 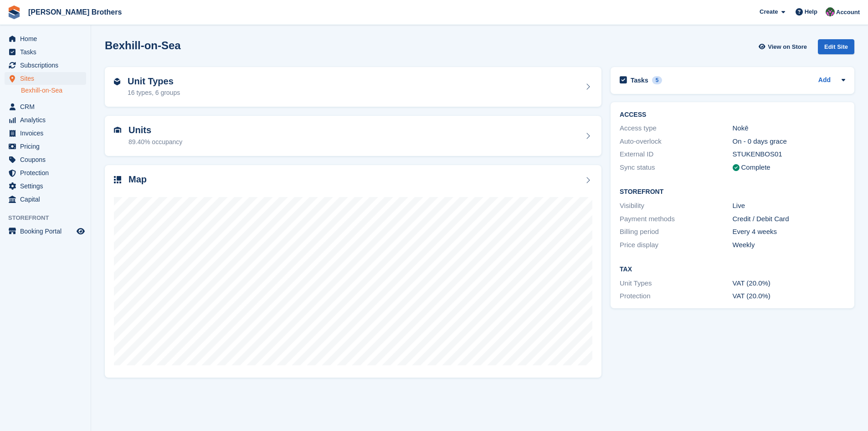 I want to click on div: 5, so click(x=657, y=80).